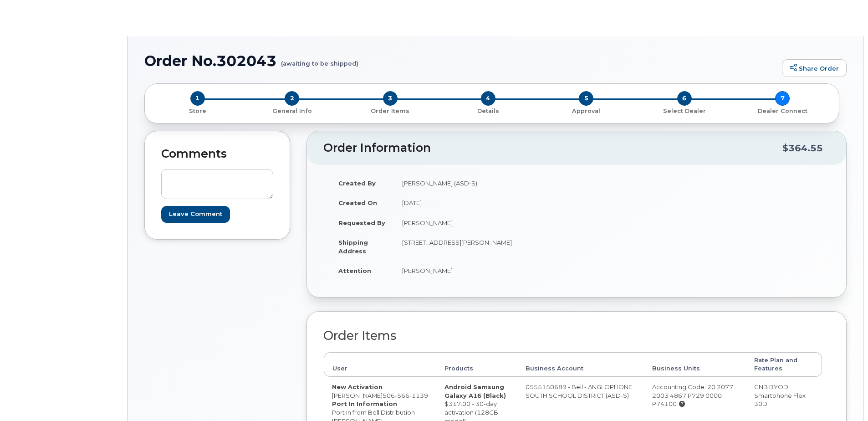 This screenshot has width=868, height=421. I want to click on span: 506, so click(405, 396).